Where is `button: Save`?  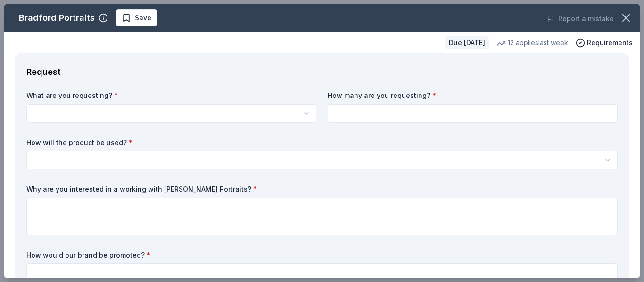 button: Save is located at coordinates (136, 18).